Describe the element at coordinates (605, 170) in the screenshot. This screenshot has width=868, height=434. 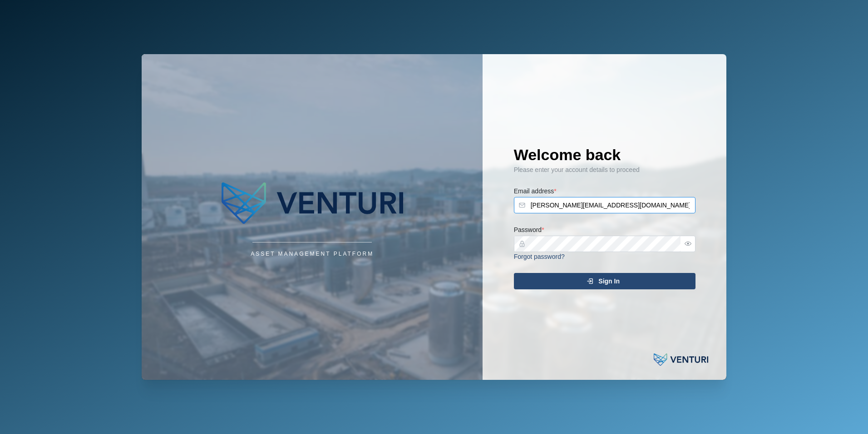
I see `div: Please enter your account details to proceed` at that location.